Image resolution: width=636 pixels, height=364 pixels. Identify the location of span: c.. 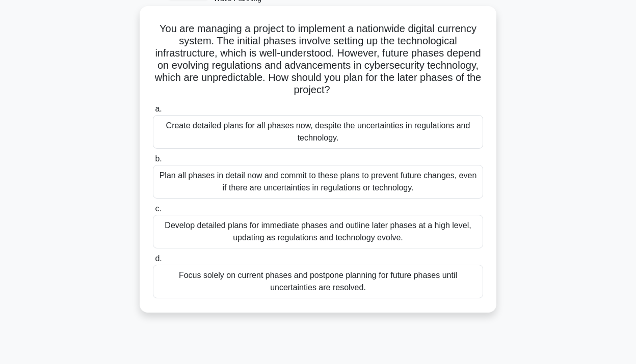
(158, 208).